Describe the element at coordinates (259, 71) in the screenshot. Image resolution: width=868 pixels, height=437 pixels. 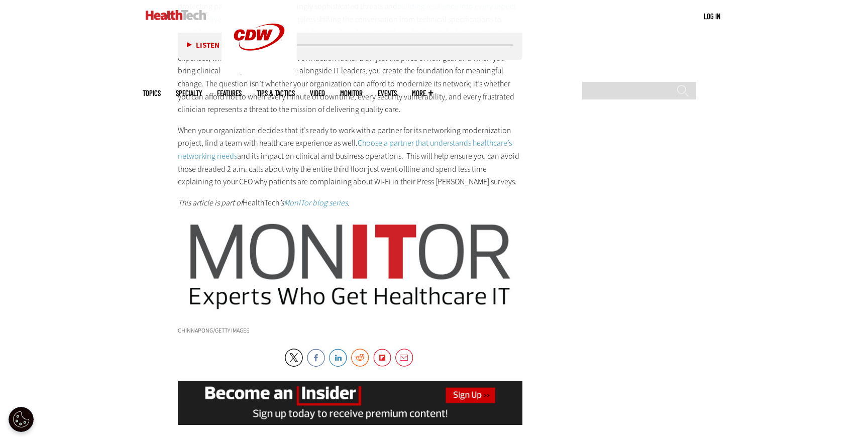
I see `a: CDW` at that location.